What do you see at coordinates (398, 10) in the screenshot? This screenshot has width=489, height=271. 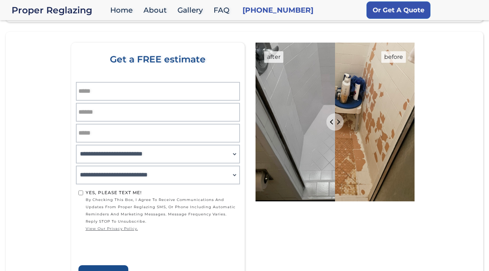 I see `a: Or Get A Quote` at bounding box center [398, 10].